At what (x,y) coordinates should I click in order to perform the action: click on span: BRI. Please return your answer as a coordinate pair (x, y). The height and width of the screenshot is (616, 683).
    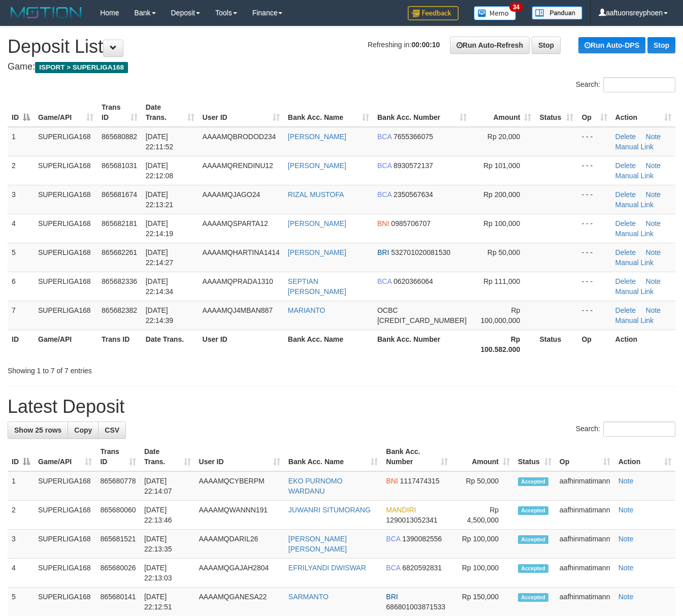
    Looking at the image, I should click on (383, 253).